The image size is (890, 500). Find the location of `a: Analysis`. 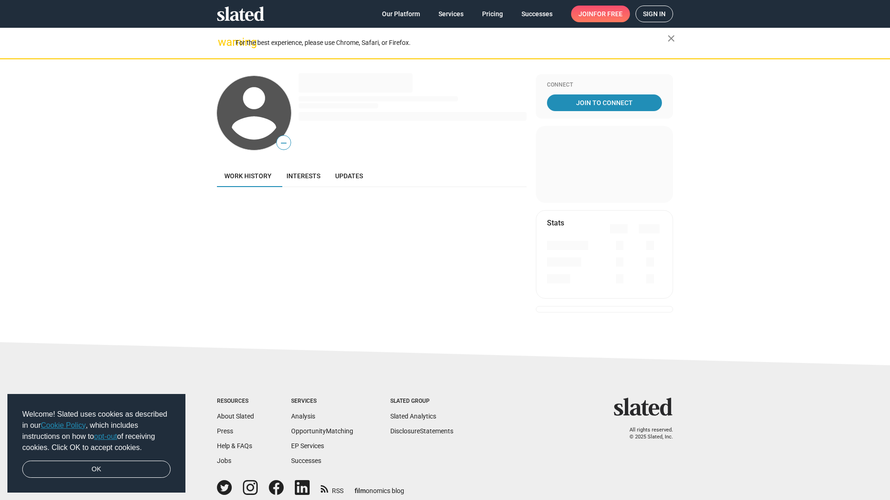

a: Analysis is located at coordinates (303, 417).